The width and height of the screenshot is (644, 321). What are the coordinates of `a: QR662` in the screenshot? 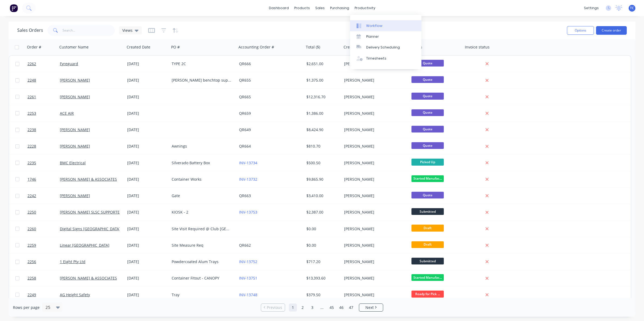 It's located at (245, 245).